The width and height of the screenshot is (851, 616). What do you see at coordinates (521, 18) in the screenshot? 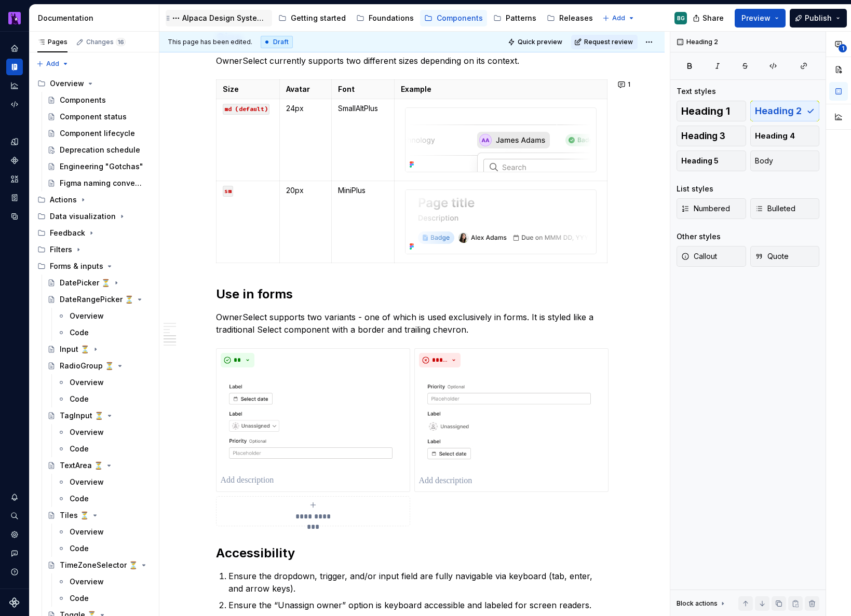
I see `div: Patterns` at bounding box center [521, 18].